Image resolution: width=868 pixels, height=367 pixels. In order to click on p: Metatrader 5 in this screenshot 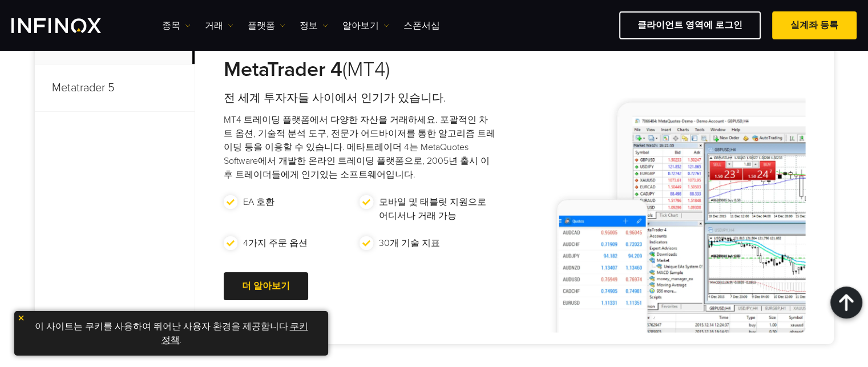, I will do `click(114, 88)`.